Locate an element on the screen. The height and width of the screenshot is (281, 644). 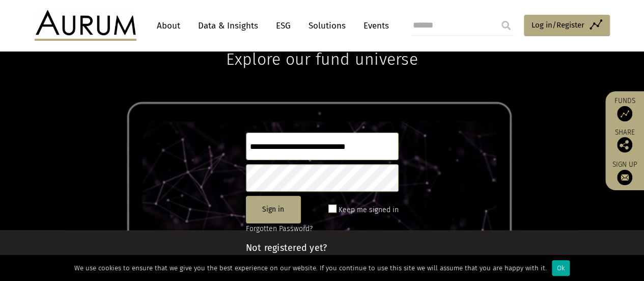
div: Share is located at coordinates (625, 141).